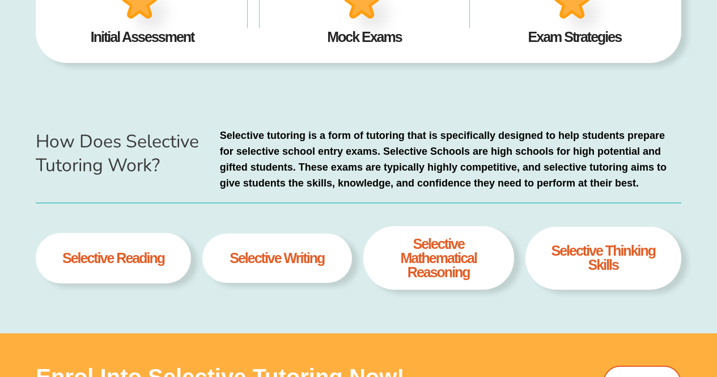 This screenshot has height=377, width=717. Describe the element at coordinates (78, 9) in the screenshot. I see `span: of ⁨13⁩` at that location.